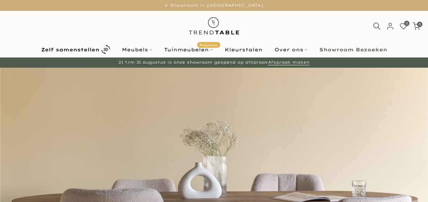 The width and height of the screenshot is (428, 202). I want to click on img: trend-table, so click(214, 26).